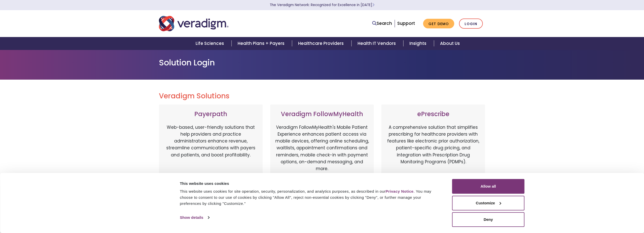  Describe the element at coordinates (406, 23) in the screenshot. I see `a: Support` at that location.